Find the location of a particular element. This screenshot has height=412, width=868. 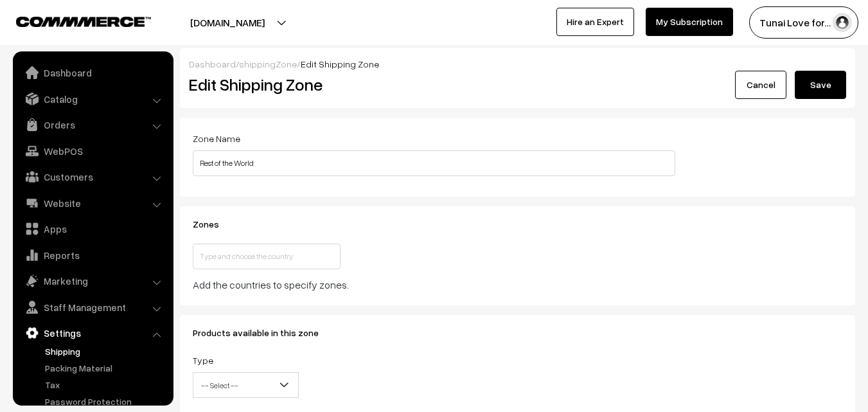

a: Settings is located at coordinates (93, 333).